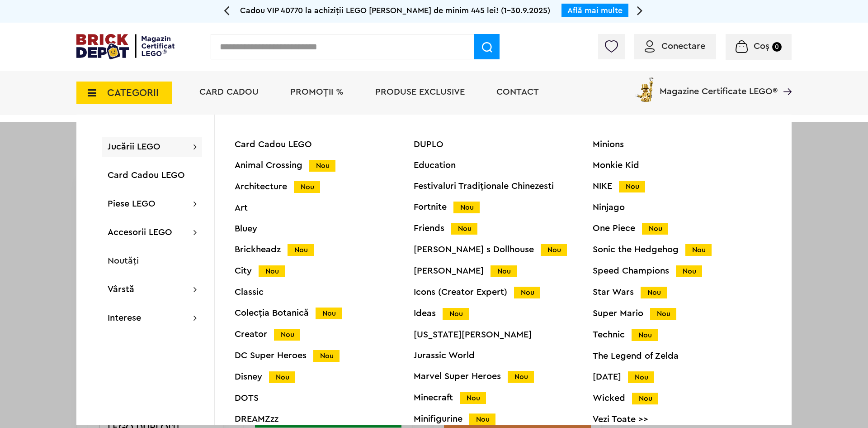 The image size is (868, 428). Describe the element at coordinates (761, 46) in the screenshot. I see `span: Coș` at that location.